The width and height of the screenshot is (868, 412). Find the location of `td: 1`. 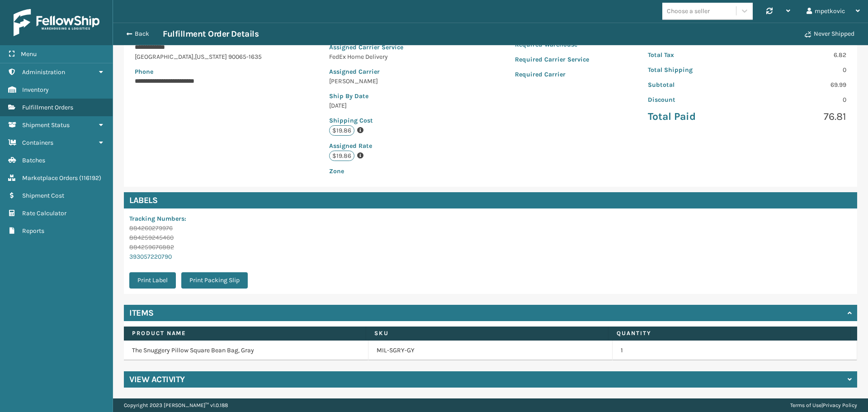

td: 1 is located at coordinates (735, 351).